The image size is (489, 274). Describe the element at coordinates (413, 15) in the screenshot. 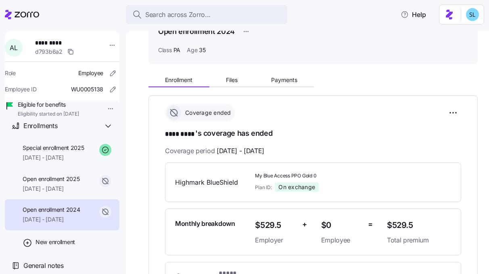

I see `button: Help` at that location.